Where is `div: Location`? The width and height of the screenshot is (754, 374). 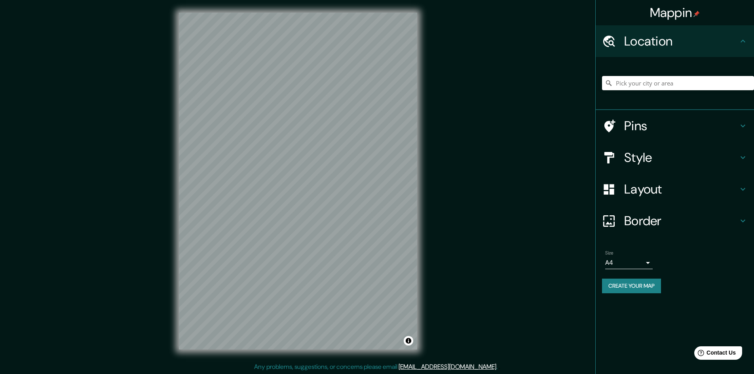 div: Location is located at coordinates (675, 41).